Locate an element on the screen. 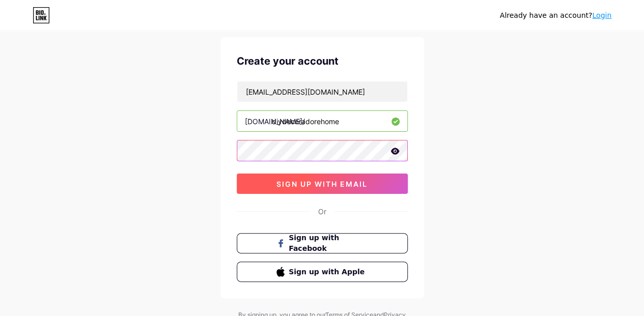  button: sign up with email is located at coordinates (322, 184).